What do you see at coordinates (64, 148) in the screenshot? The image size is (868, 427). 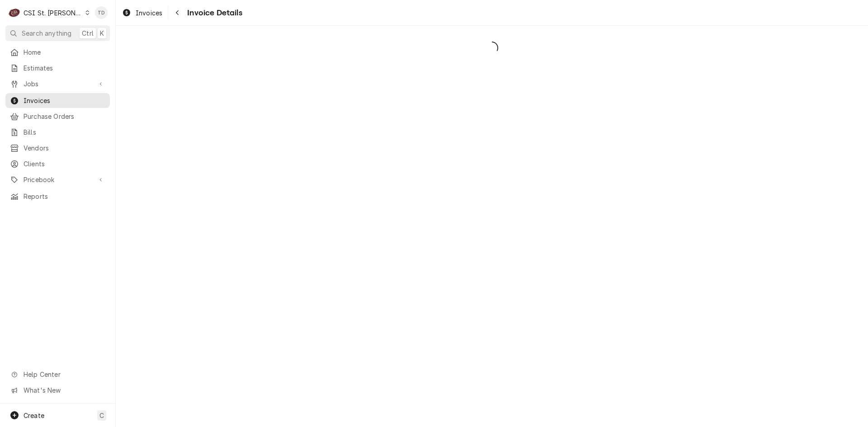 I see `span: Vendors` at bounding box center [64, 148].